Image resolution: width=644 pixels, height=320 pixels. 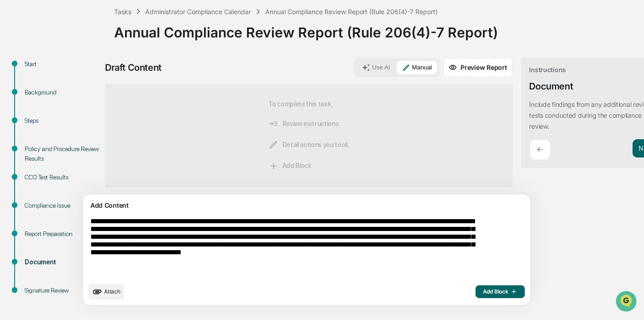 I want to click on button: Preview Report, so click(x=478, y=67).